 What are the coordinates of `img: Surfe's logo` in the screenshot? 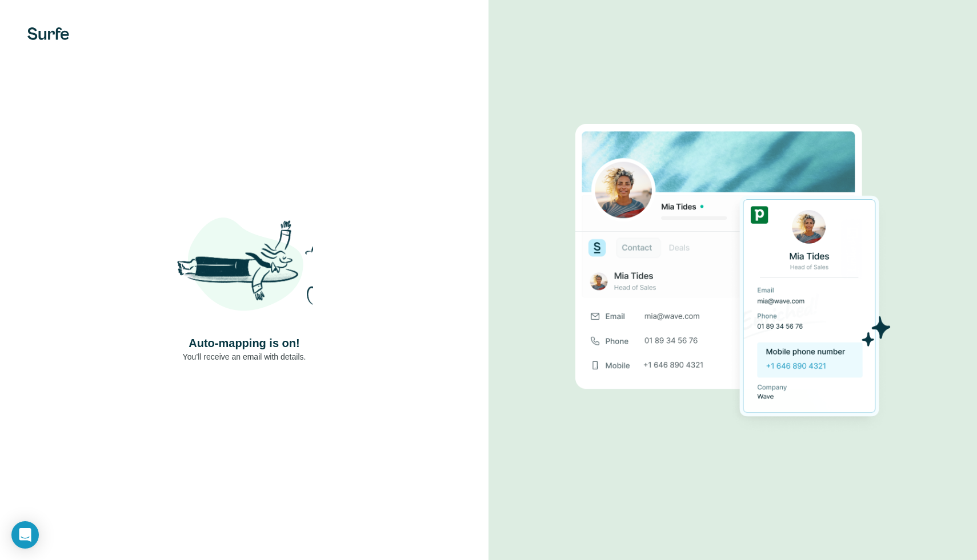 It's located at (48, 34).